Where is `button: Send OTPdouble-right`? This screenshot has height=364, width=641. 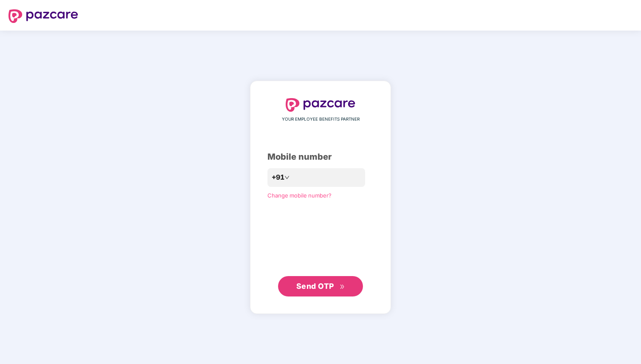
button: Send OTPdouble-right is located at coordinates (320, 286).